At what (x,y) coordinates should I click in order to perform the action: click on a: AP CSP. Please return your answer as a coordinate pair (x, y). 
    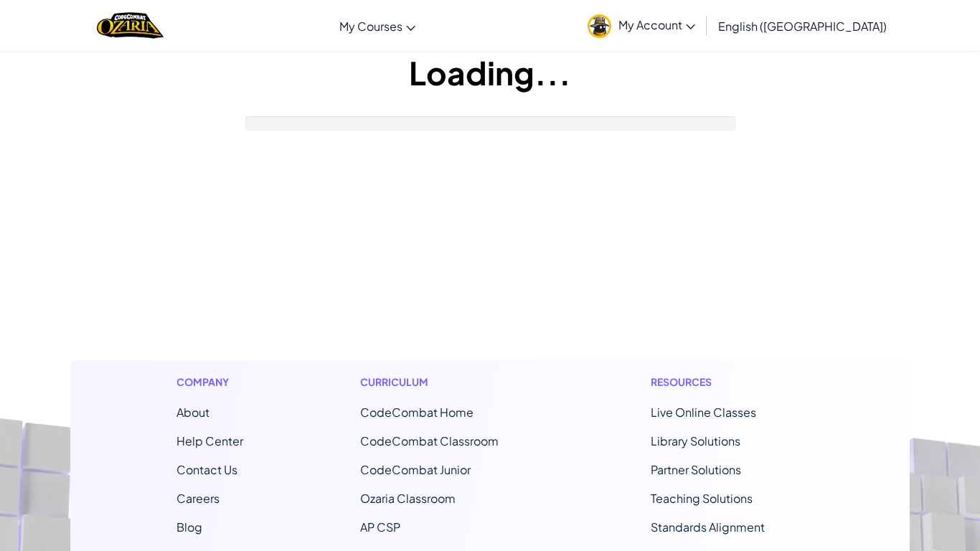
    Looking at the image, I should click on (380, 526).